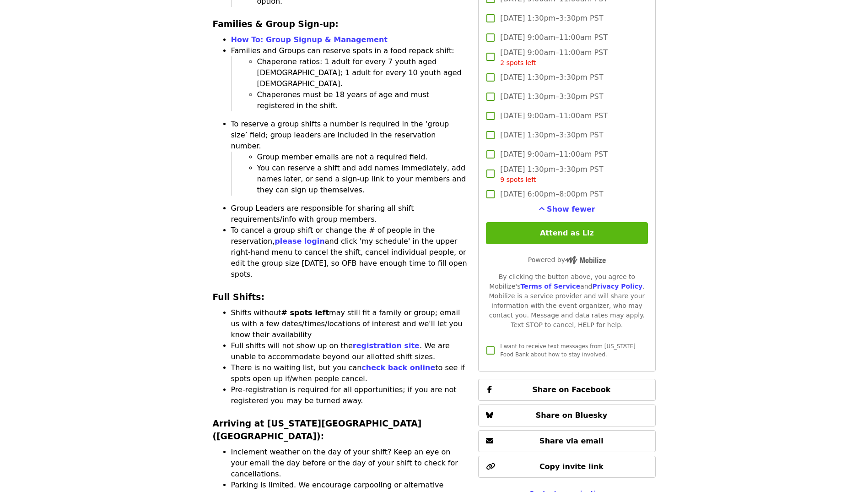 The width and height of the screenshot is (868, 492). I want to click on button: Copy invite link, so click(566, 467).